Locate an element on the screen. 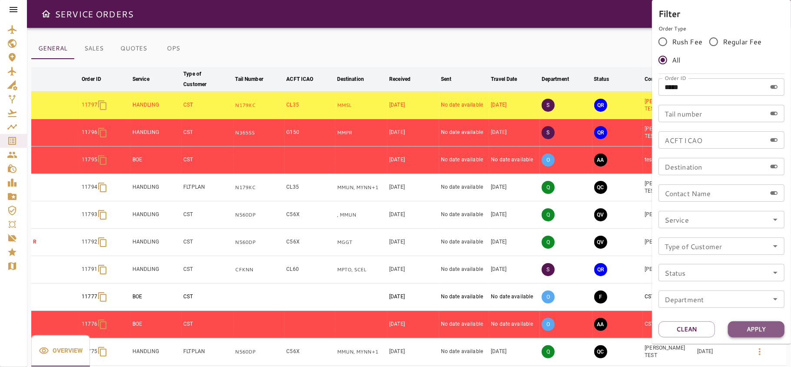 Image resolution: width=791 pixels, height=367 pixels. h6: Filter is located at coordinates (722, 13).